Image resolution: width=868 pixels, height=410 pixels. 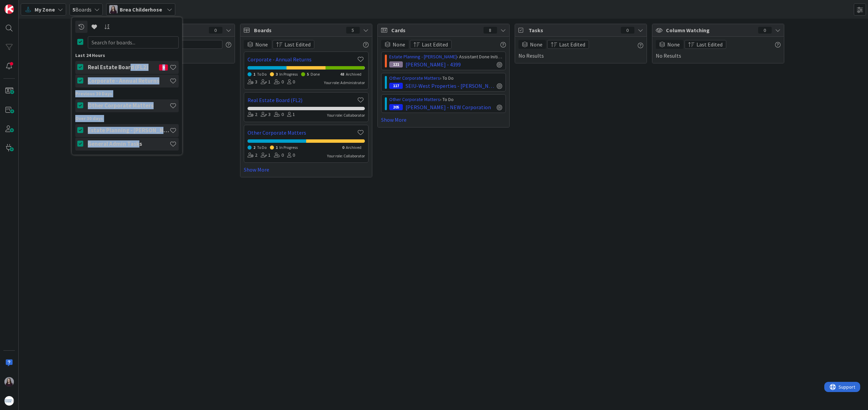 What do you see at coordinates (127, 93) in the screenshot?
I see `div: Previous 30 Days` at bounding box center [127, 93].